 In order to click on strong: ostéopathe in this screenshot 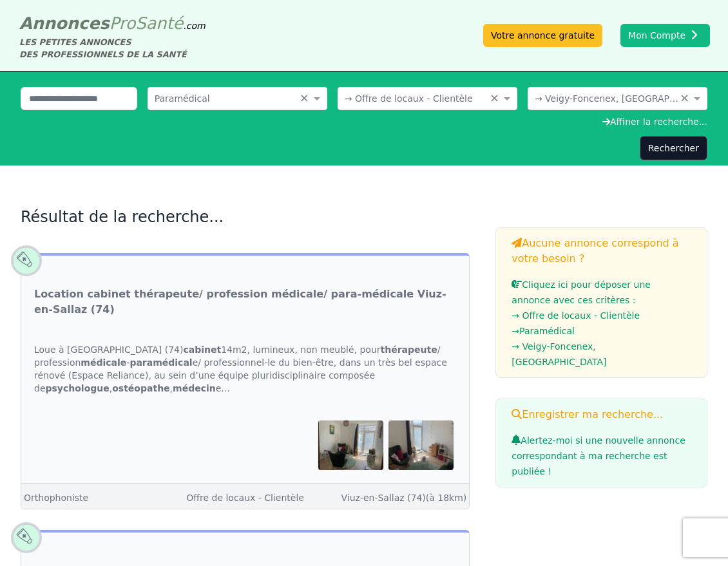, I will do `click(141, 389)`.